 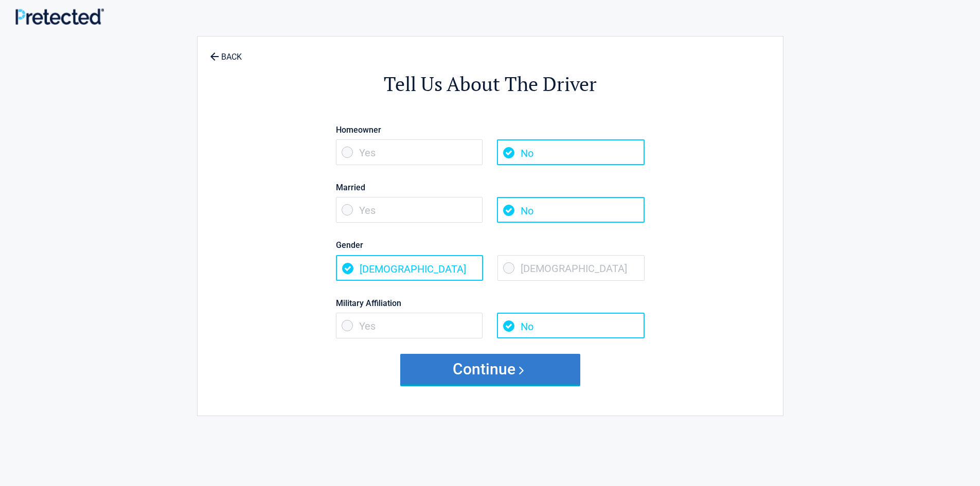 I want to click on h2: Tell Us About The Driver, so click(x=490, y=84).